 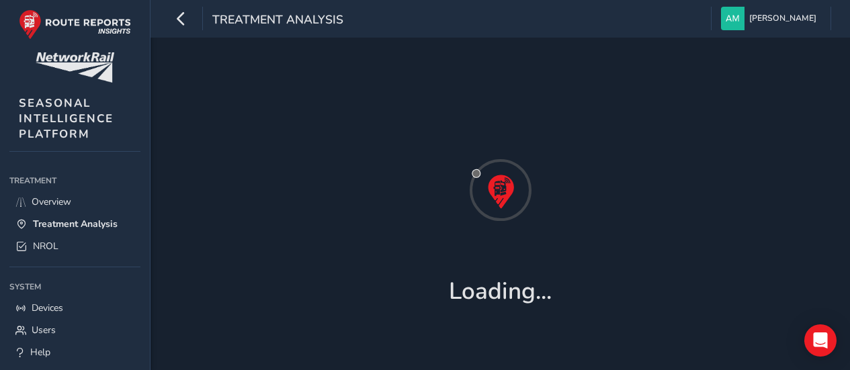 I want to click on img: diamond-layout, so click(x=733, y=18).